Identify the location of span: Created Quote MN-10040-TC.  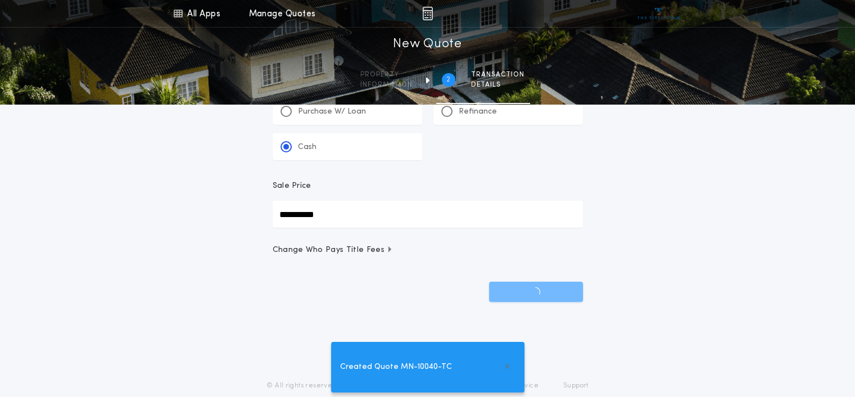
(396, 367).